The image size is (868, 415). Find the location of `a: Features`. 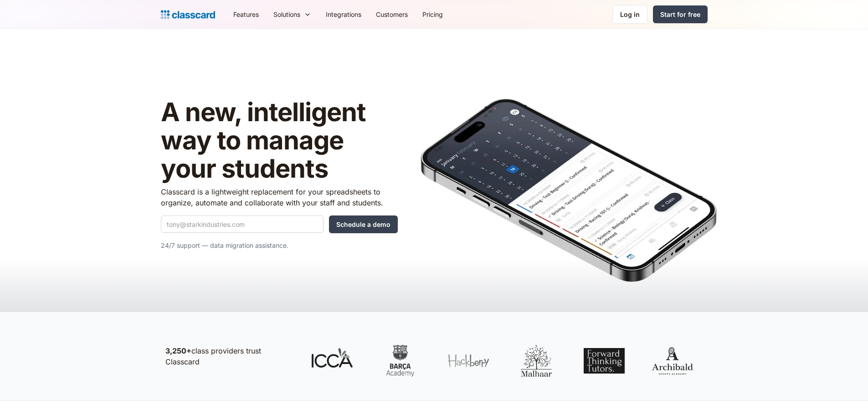

a: Features is located at coordinates (246, 14).